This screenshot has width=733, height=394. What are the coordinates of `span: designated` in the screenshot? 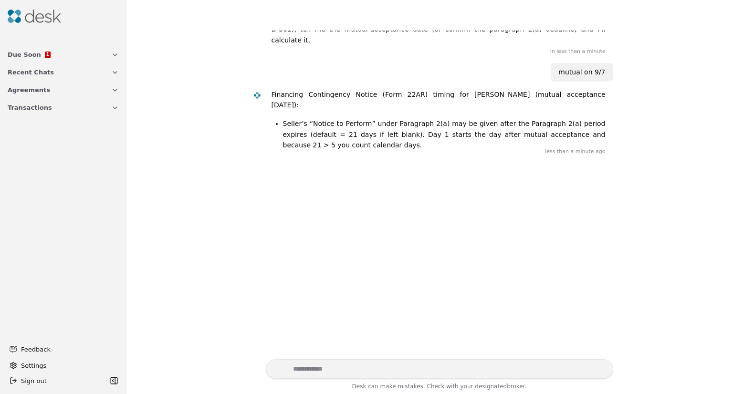 It's located at (491, 387).